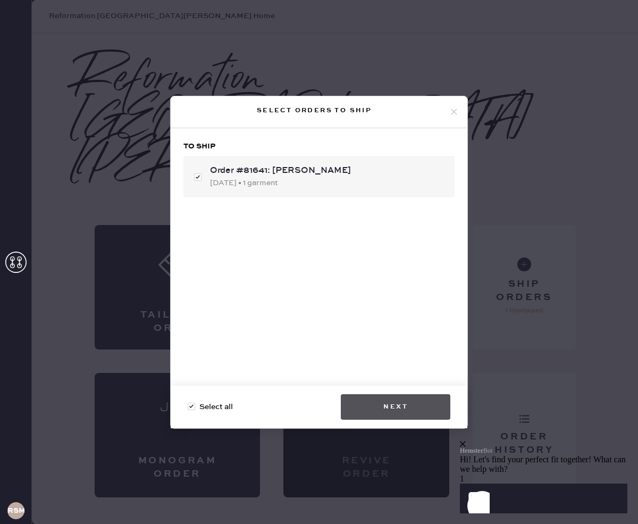 This screenshot has height=524, width=638. I want to click on h3: RSMA, so click(16, 511).